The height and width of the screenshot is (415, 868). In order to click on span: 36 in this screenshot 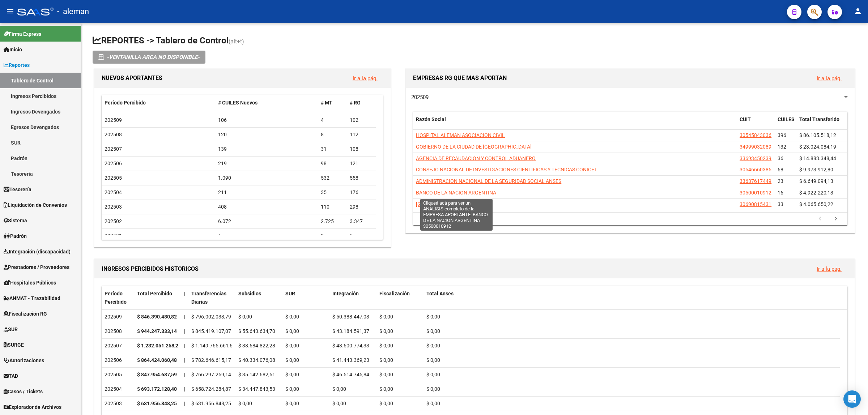, I will do `click(780, 158)`.